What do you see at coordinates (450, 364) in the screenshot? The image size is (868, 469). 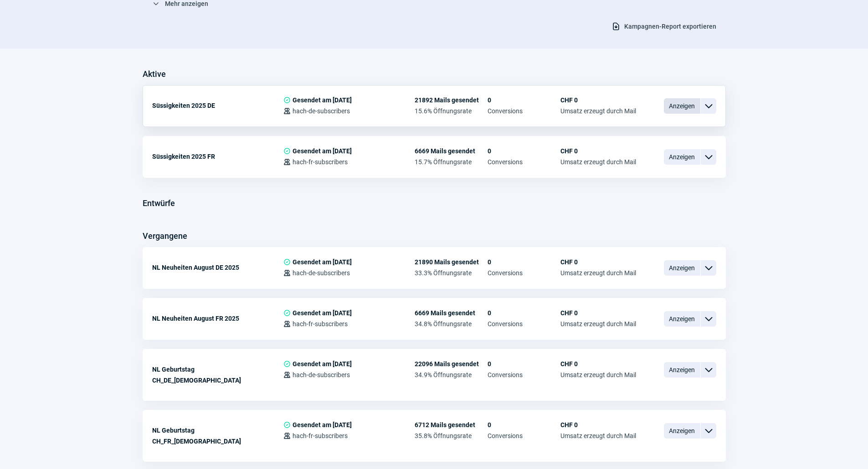 I see `span: 22096 Mails gesendet` at bounding box center [450, 364].